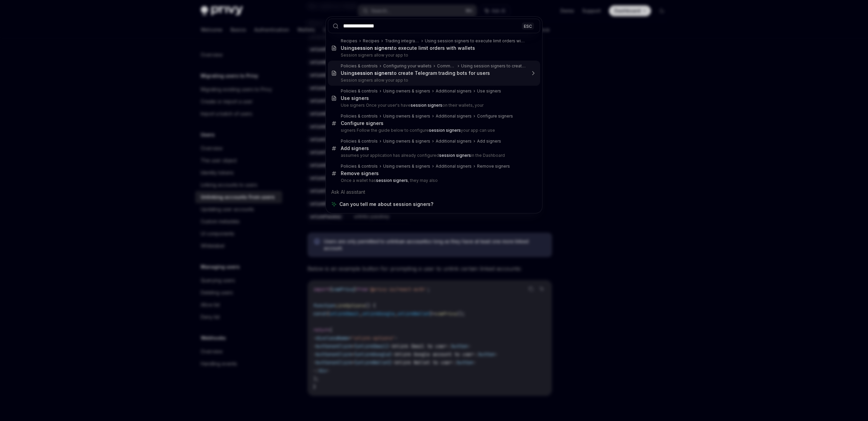 The width and height of the screenshot is (868, 421). I want to click on div: Using session signers to execute limit orders with wallets, so click(475, 41).